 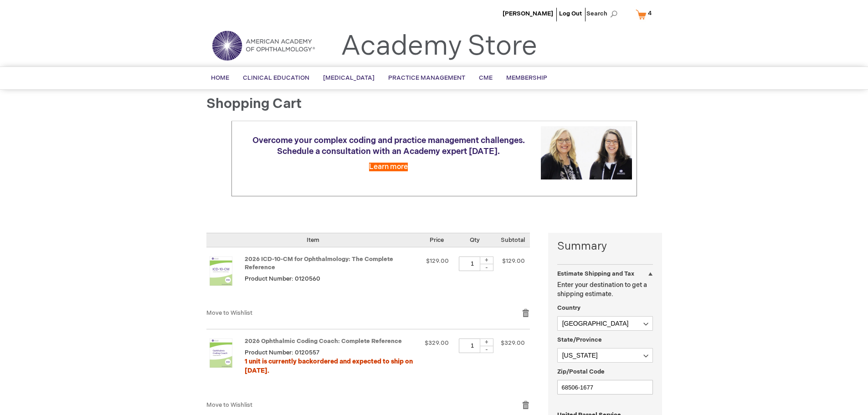 What do you see at coordinates (571, 14) in the screenshot?
I see `a: Log Out` at bounding box center [571, 14].